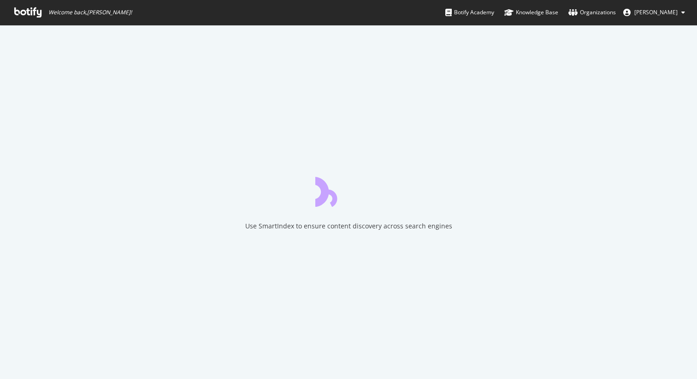 The image size is (697, 379). Describe the element at coordinates (349, 190) in the screenshot. I see `div: animation` at that location.